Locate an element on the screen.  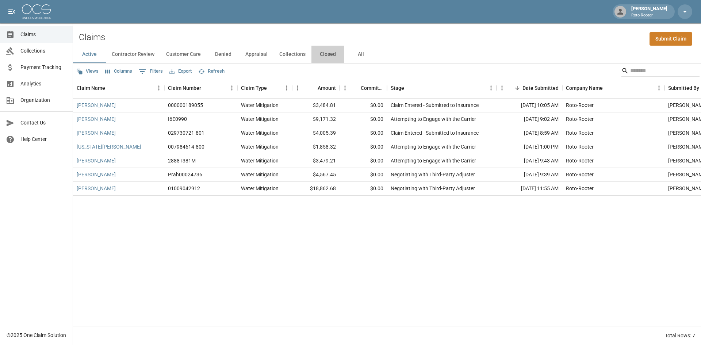
div: $3,479.21 is located at coordinates (316, 161).